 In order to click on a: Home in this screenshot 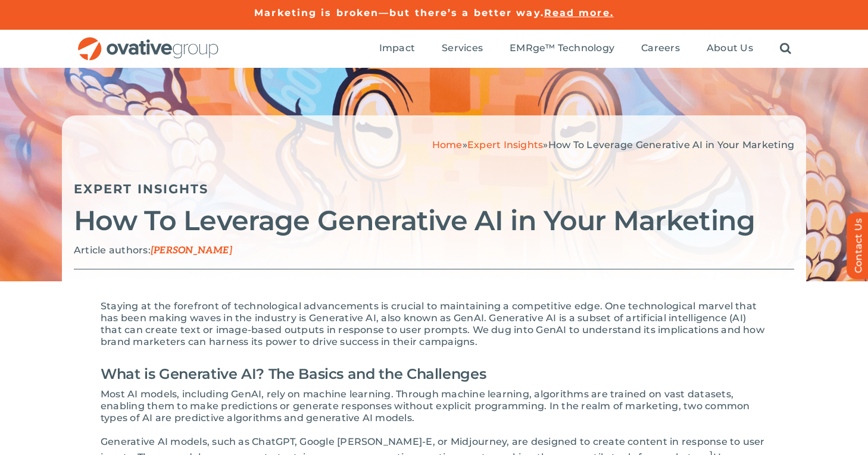, I will do `click(447, 145)`.